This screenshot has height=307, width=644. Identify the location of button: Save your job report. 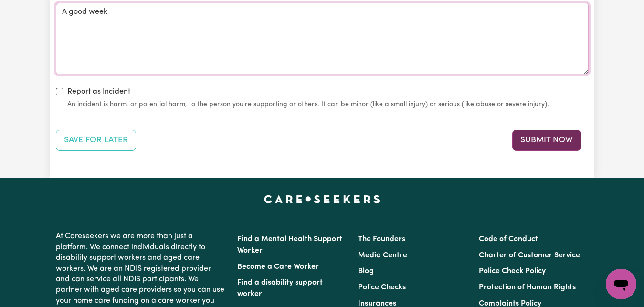
(96, 140).